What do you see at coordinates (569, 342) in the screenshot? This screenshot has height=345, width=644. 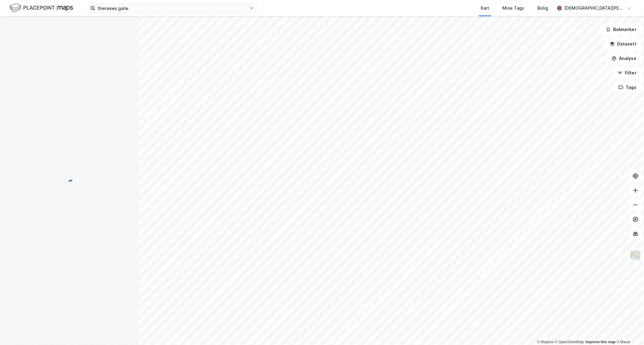 I see `a: OpenStreetMap` at bounding box center [569, 342].